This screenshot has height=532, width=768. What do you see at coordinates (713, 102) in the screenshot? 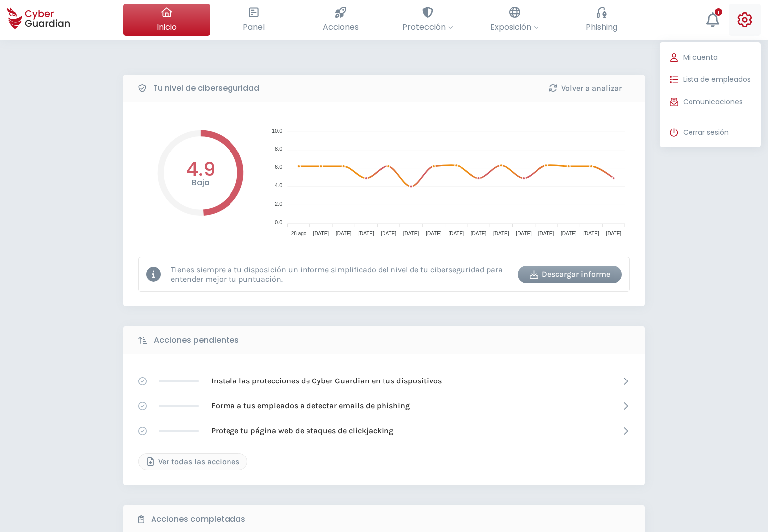
I see `span: Comunicaciones` at bounding box center [713, 102].